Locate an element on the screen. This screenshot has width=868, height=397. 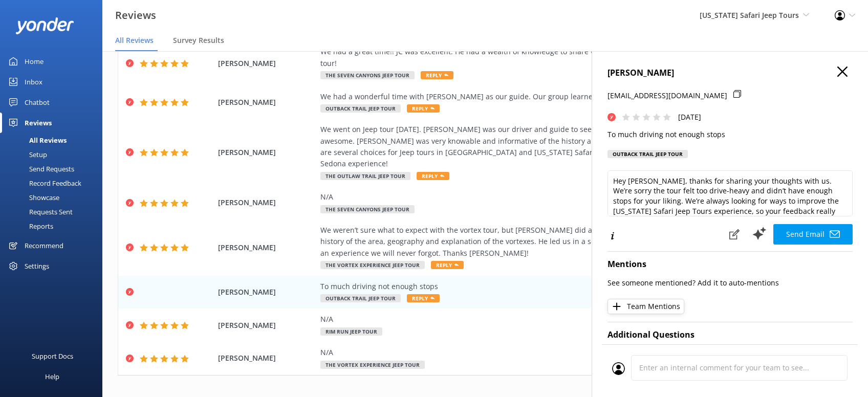
span: Rim Run Jeep Tour is located at coordinates (351, 332).